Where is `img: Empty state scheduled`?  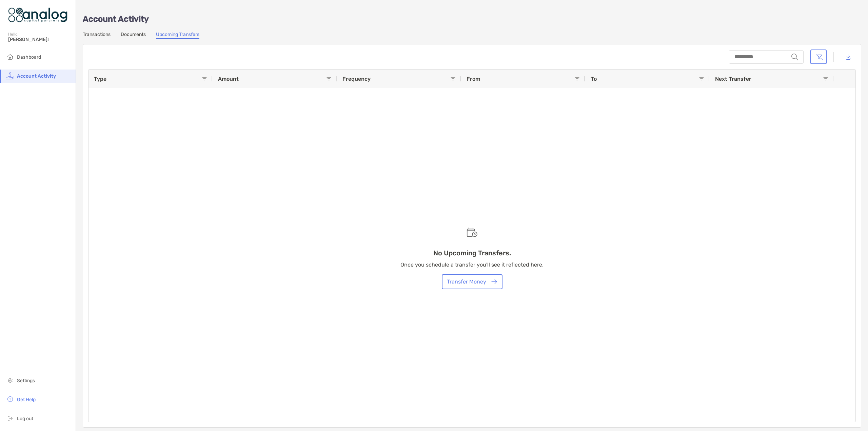
img: Empty state scheduled is located at coordinates (472, 232).